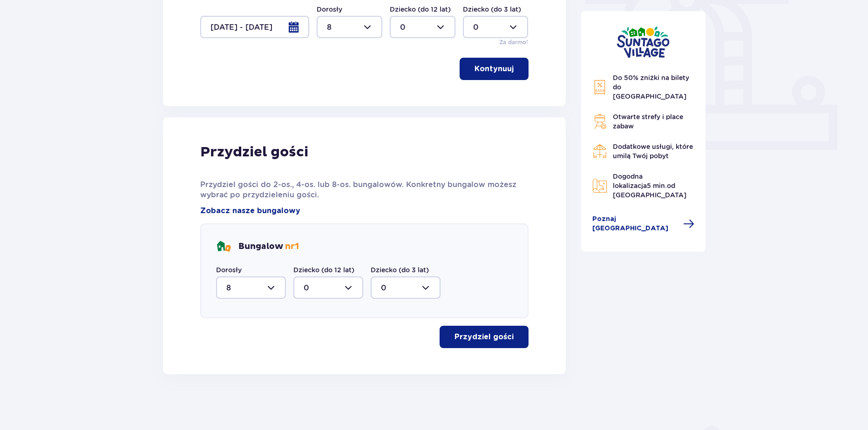 This screenshot has width=868, height=430. What do you see at coordinates (600, 121) in the screenshot?
I see `img: Grill Icon` at bounding box center [600, 121].